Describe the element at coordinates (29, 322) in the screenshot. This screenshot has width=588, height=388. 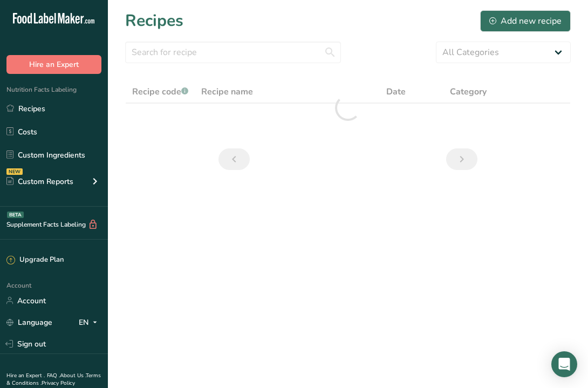
I see `a: Language` at that location.